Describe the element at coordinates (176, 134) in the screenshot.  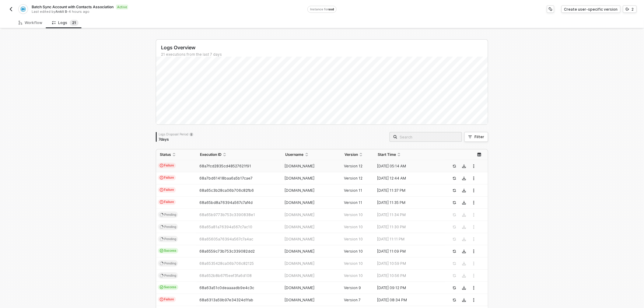
I see `div: Logs Disposal Period` at that location.